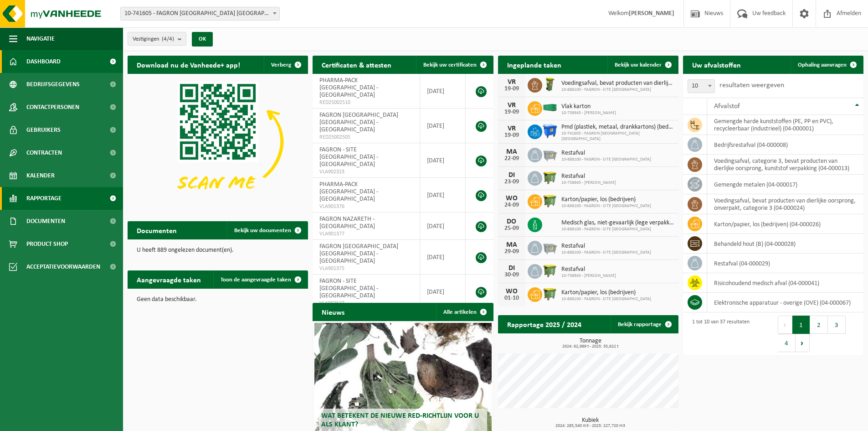 This screenshot has width=868, height=431. Describe the element at coordinates (544, 324) in the screenshot. I see `h2: Rapportage 2025 / 2024` at that location.